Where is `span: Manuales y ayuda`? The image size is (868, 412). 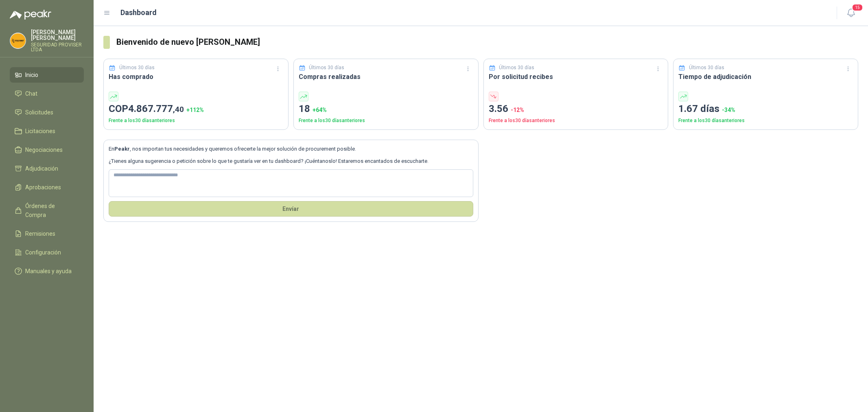 span: Manuales y ayuda is located at coordinates (49, 271).